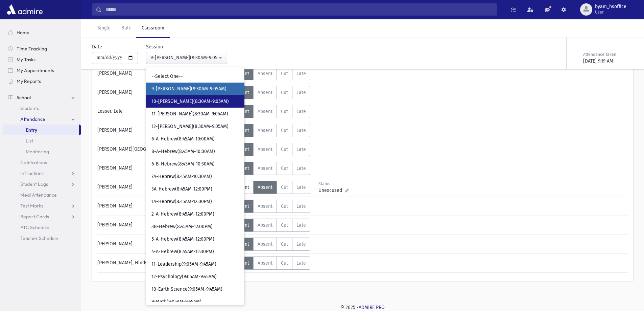 The height and width of the screenshot is (311, 644). What do you see at coordinates (34, 184) in the screenshot?
I see `span: Student Logs` at bounding box center [34, 184].